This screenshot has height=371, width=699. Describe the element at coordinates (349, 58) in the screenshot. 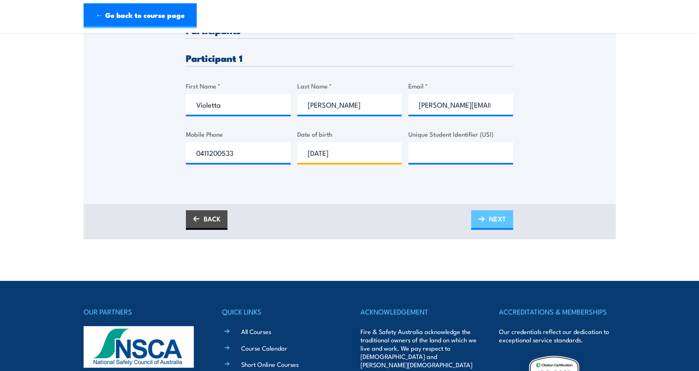

I see `h3: Participant 1` at that location.